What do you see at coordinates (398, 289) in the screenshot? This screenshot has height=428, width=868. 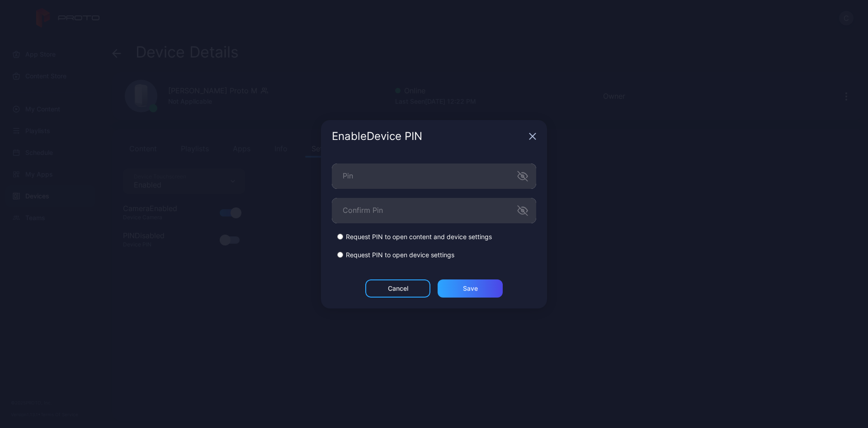 I see `button: Cancel` at bounding box center [398, 289].